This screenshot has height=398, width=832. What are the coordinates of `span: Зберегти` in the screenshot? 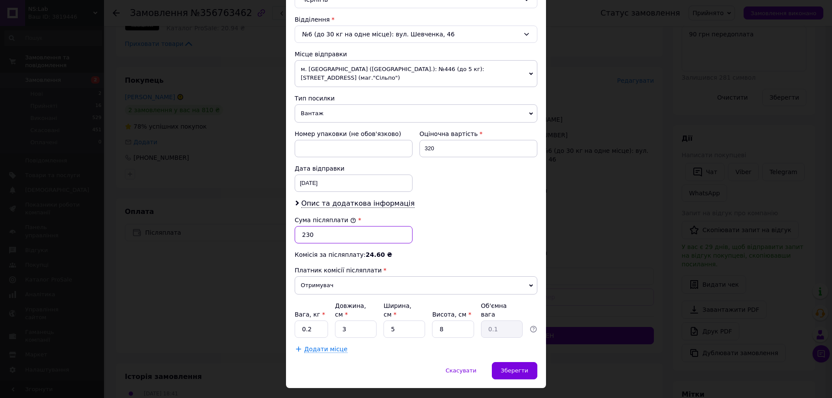 It's located at (515, 371).